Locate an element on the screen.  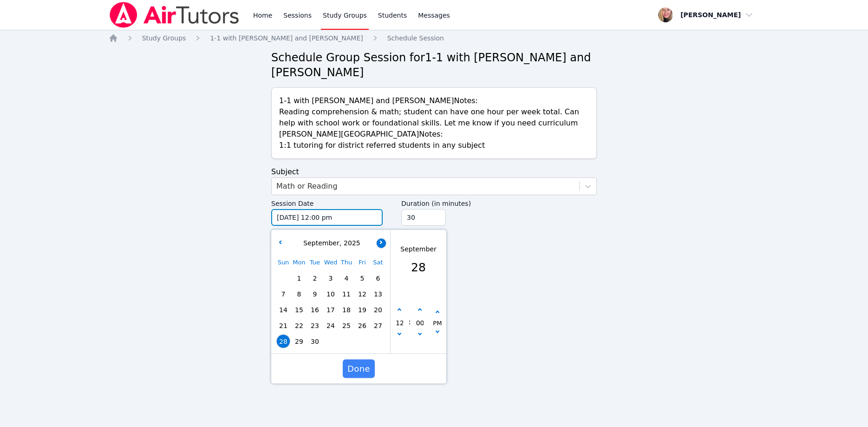
span: 12 is located at coordinates (363, 294).